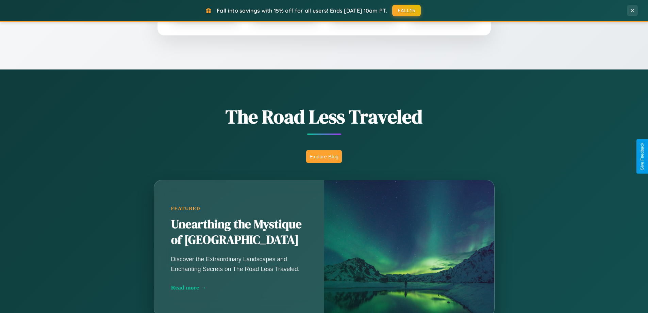 This screenshot has width=648, height=313. What do you see at coordinates (239, 208) in the screenshot?
I see `div: Featured` at bounding box center [239, 208].